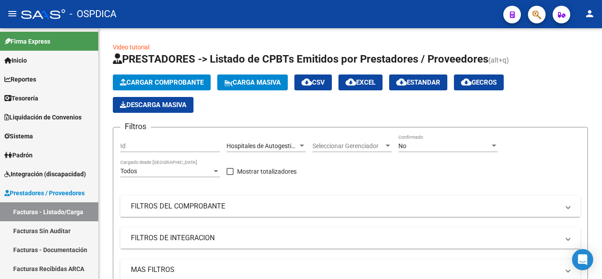  I want to click on span: Todos, so click(129, 171).